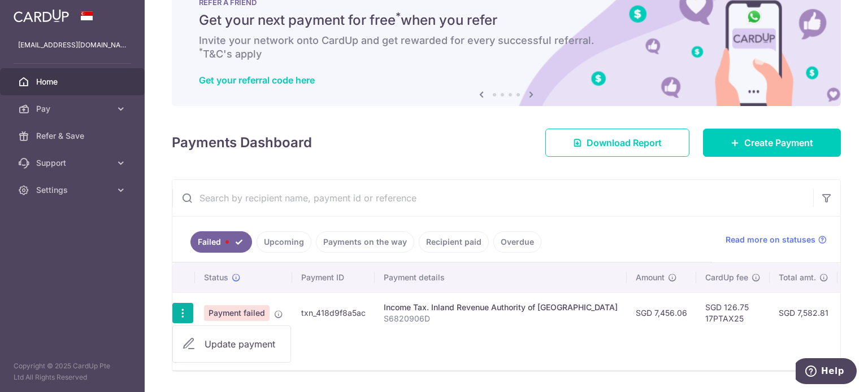  I want to click on span: Settings, so click(73, 190).